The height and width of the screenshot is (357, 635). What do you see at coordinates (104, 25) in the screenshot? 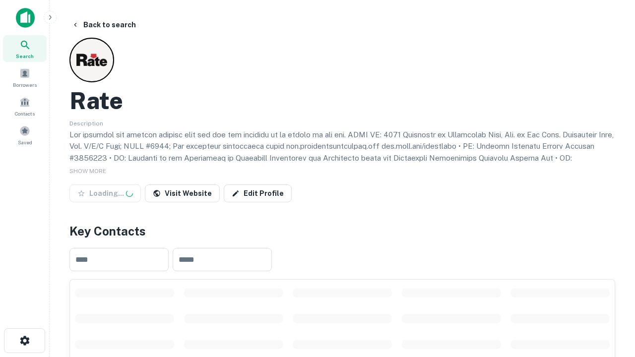
I see `button: Back to search` at bounding box center [104, 25].